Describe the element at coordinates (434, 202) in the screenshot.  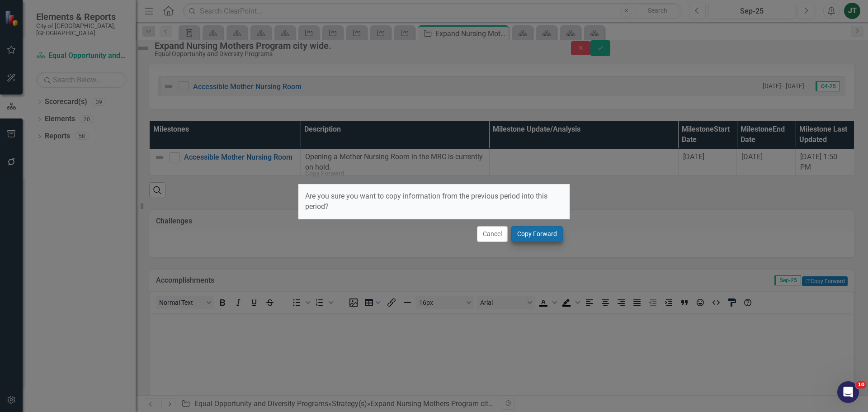
I see `div: Are you sure you want to copy information from the previous period into this period?` at that location.